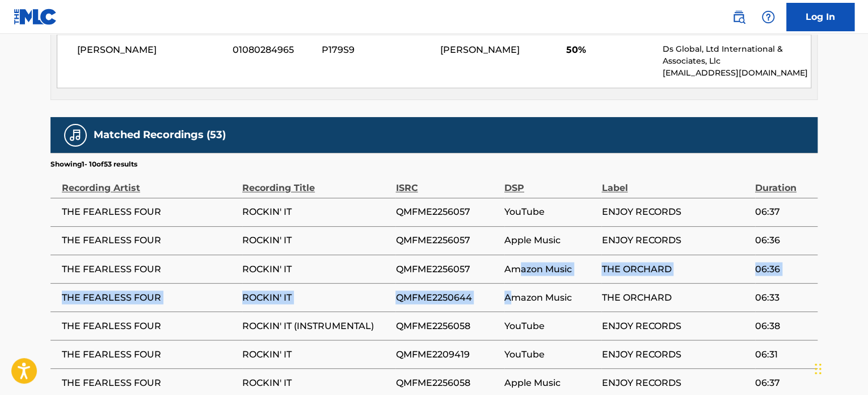 This screenshot has width=868, height=395. I want to click on span: 06:38, so click(783, 325).